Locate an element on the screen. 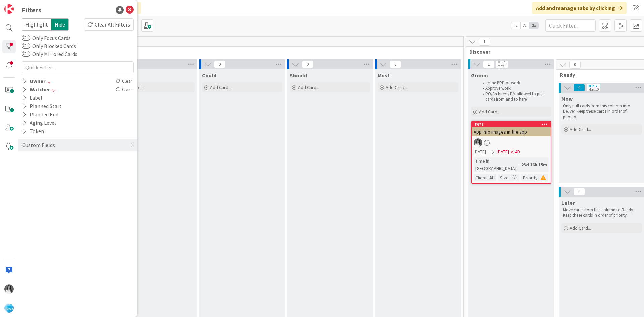 This screenshot has width=644, height=317. span: Later is located at coordinates (568, 202).